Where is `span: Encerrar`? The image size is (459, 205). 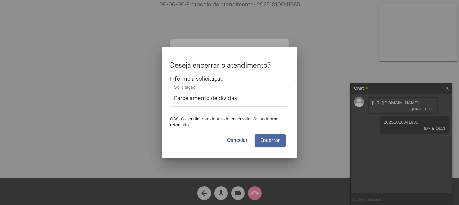
span: Encerrar is located at coordinates (270, 140).